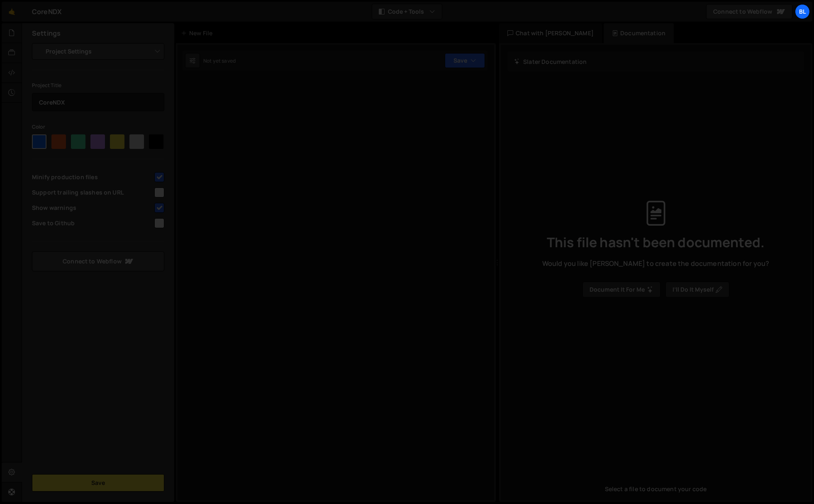  Describe the element at coordinates (98, 102) in the screenshot. I see `input: Project name` at that location.